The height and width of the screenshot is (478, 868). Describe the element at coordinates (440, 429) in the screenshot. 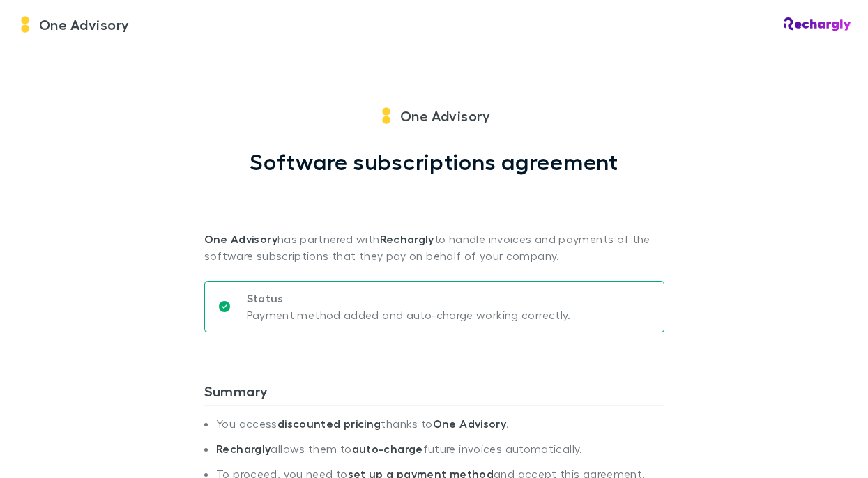

I see `li: You access thanks to .` at that location.